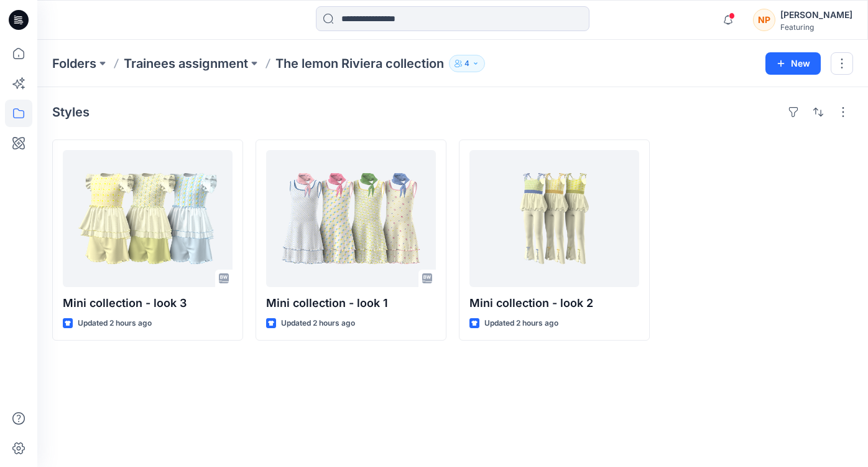  Describe the element at coordinates (555, 303) in the screenshot. I see `p: Mini collection - look 2` at that location.